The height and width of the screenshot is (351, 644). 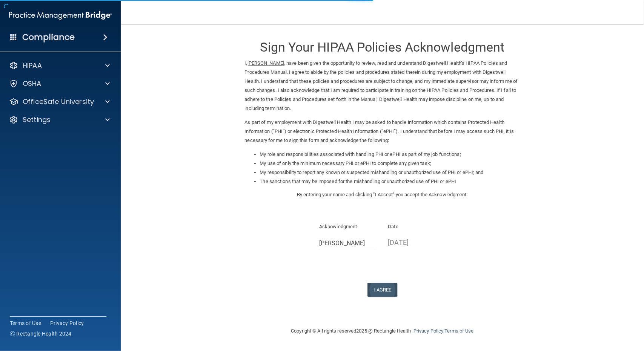 I want to click on li: The sanctions that may be imposed for the mishandling or unauthorized use of PHI or ePHI, so click(x=390, y=181).